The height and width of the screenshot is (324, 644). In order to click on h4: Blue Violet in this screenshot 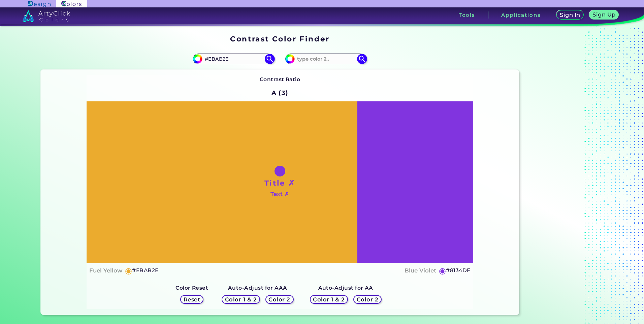, I will do `click(420, 271)`.